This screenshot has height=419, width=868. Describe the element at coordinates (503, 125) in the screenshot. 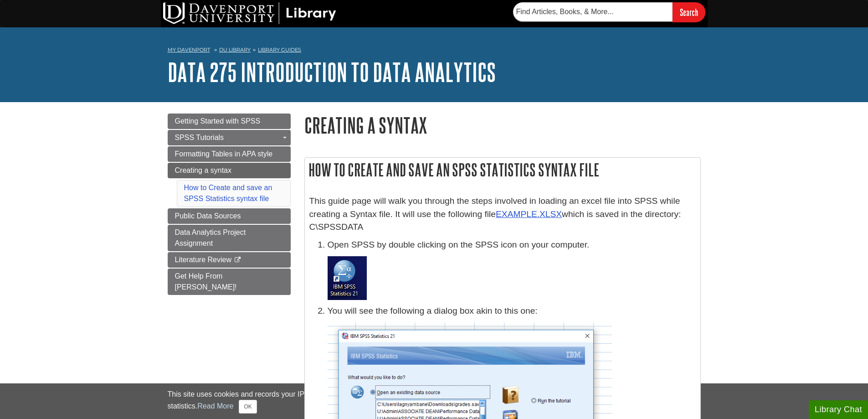

I see `h1: Creating a syntax` at that location.